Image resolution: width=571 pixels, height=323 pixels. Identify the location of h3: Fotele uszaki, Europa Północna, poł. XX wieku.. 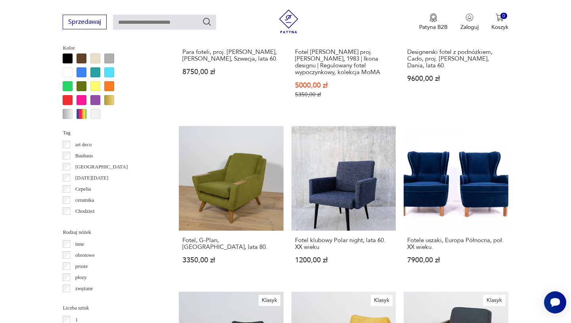
(456, 244).